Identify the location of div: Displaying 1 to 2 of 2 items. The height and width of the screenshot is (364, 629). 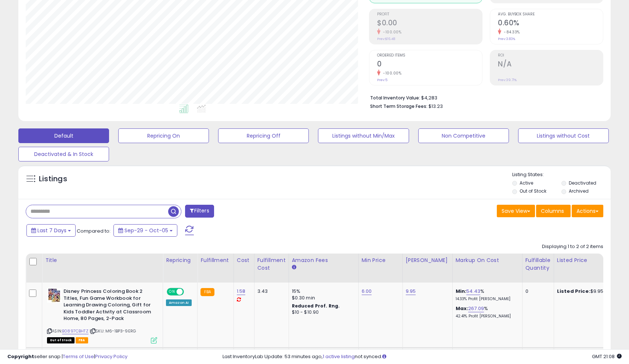
(573, 247).